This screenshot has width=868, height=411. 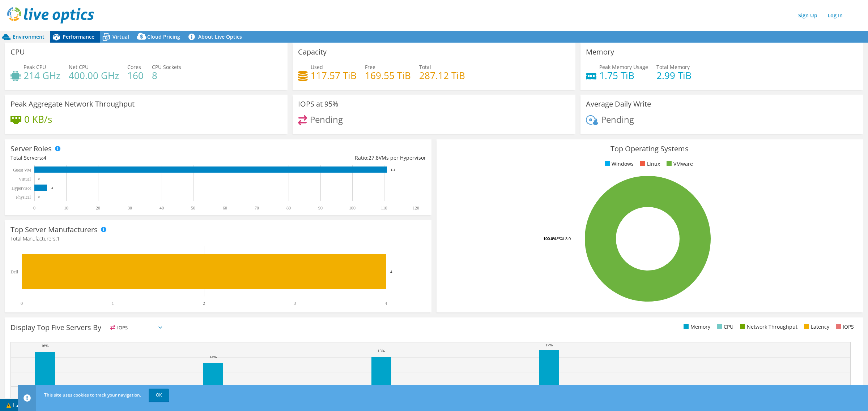 What do you see at coordinates (98, 208) in the screenshot?
I see `text: 20` at bounding box center [98, 208].